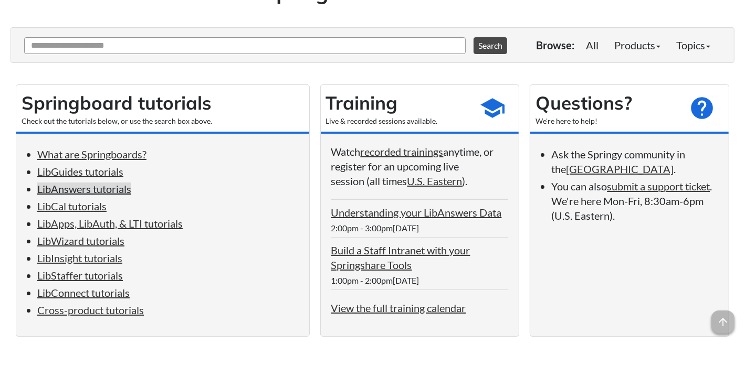 Image resolution: width=745 pixels, height=365 pixels. I want to click on h2: Training, so click(398, 103).